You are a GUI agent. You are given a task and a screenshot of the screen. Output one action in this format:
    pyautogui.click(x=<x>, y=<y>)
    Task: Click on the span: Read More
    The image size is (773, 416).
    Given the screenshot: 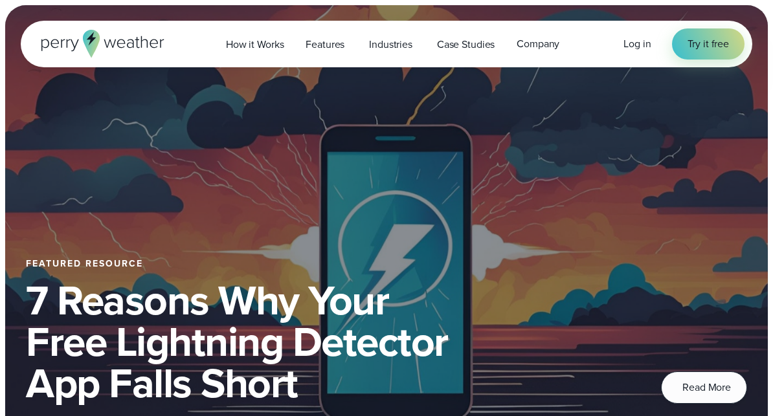 What is the action you would take?
    pyautogui.click(x=706, y=388)
    